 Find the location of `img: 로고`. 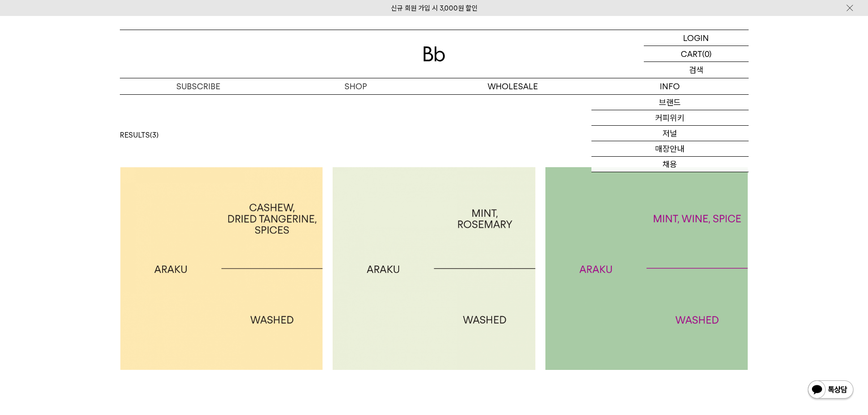

img: 로고 is located at coordinates (434, 54).